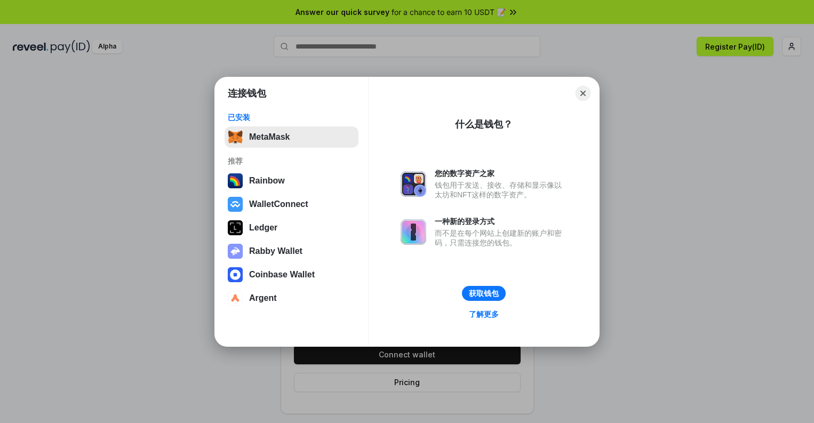 This screenshot has width=814, height=423. I want to click on div: 钱包用于发送、接收、存储和显示像以太坊和NFT这样的数字资产。, so click(501, 190).